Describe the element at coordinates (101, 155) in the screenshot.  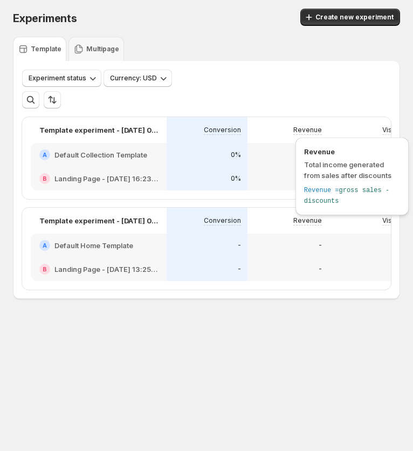
I see `h2: Default Collection Template` at that location.